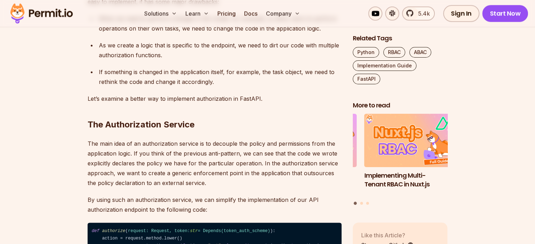 Image resolution: width=535 pixels, height=244 pixels. Describe the element at coordinates (160, 13) in the screenshot. I see `button: Solutions` at that location.